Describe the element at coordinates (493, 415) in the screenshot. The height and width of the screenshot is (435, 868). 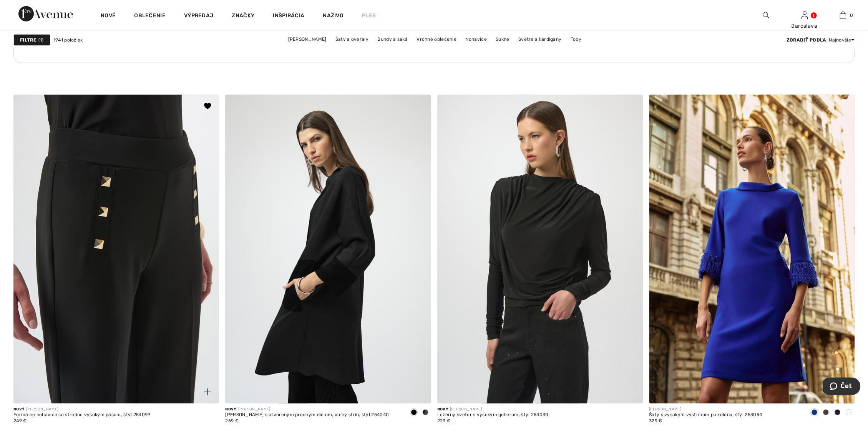
I see `font: Ležérny sveter s vysokým golierom, štýl 254030` at that location.